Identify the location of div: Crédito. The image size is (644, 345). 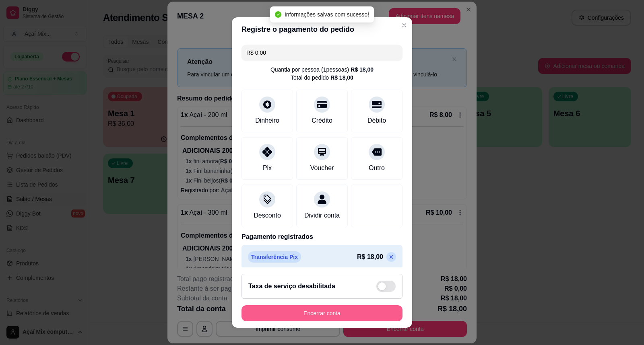
(322, 121).